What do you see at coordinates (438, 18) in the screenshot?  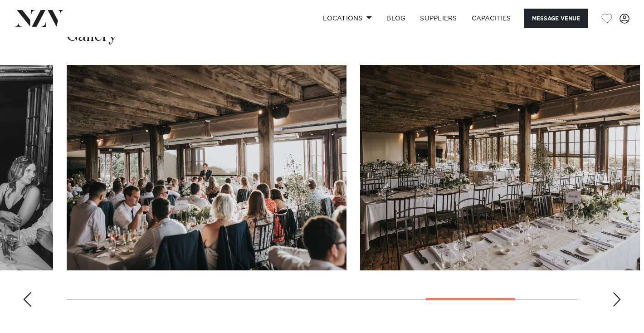 I see `a: SUPPLIERS` at bounding box center [438, 18].